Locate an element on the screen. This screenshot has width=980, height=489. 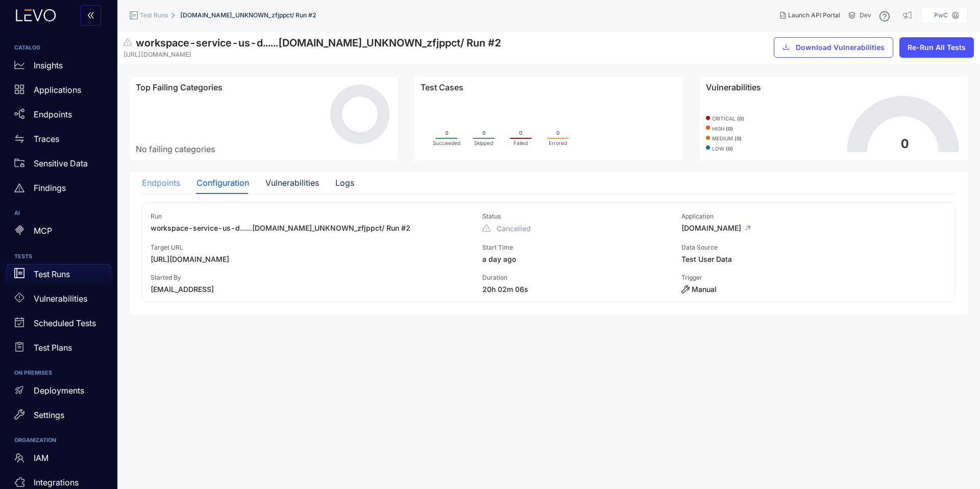
button: Re-Run All Tests is located at coordinates (936, 47).